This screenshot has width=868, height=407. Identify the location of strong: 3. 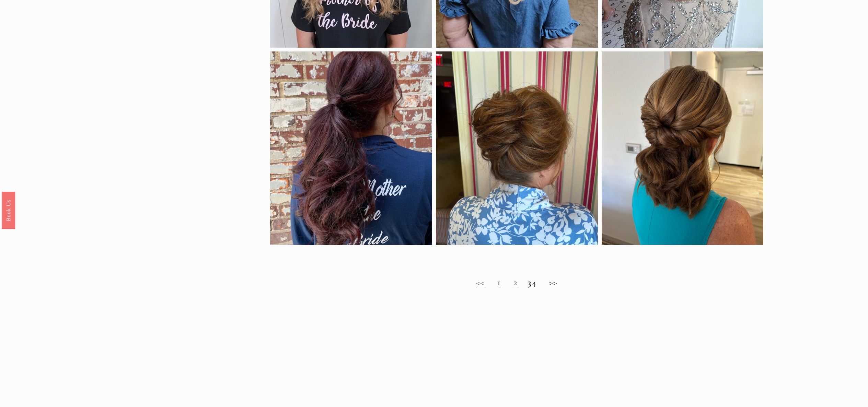
(529, 283).